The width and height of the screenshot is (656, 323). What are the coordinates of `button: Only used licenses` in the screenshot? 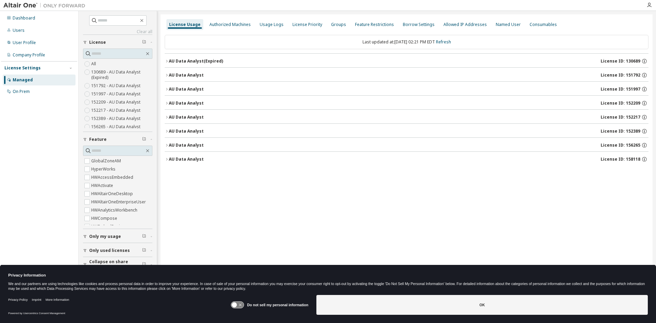 It's located at (118, 250).